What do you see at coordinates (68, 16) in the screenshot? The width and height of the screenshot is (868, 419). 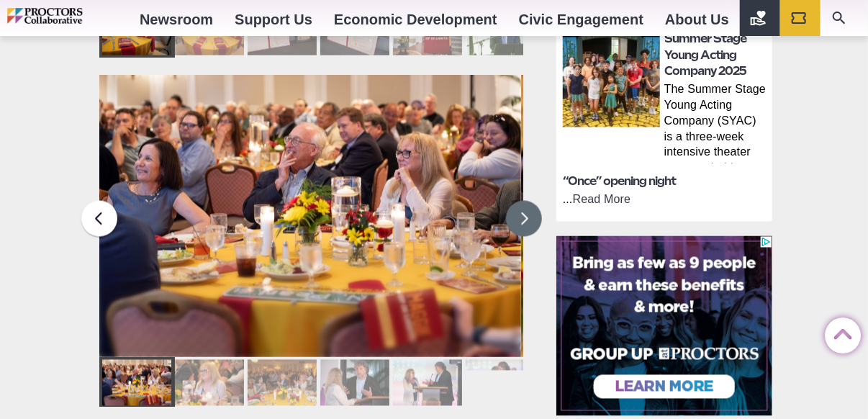 I see `img: Proctors logo` at bounding box center [68, 16].